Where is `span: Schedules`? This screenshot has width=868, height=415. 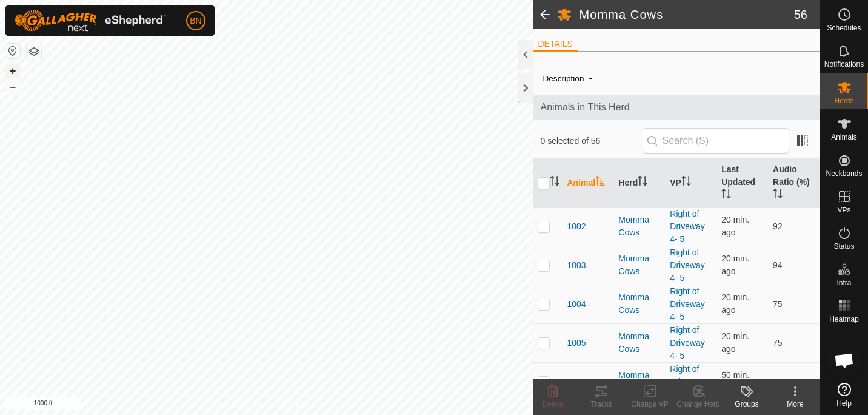 span: Schedules is located at coordinates (844, 28).